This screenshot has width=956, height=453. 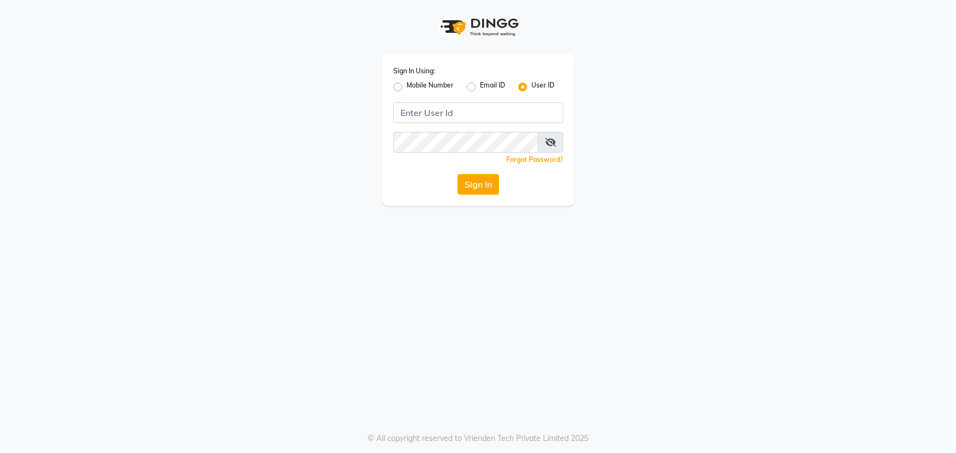 What do you see at coordinates (478, 27) in the screenshot?
I see `img: logo1.svg` at bounding box center [478, 27].